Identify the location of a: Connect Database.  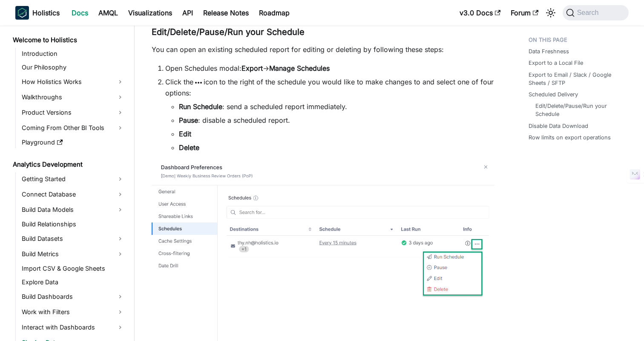
(73, 194).